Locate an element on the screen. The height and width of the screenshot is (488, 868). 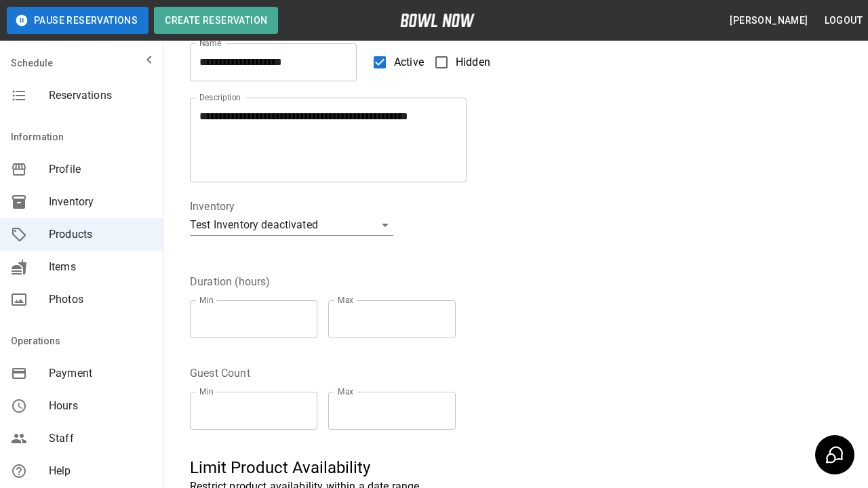
span: Products is located at coordinates (101, 235).